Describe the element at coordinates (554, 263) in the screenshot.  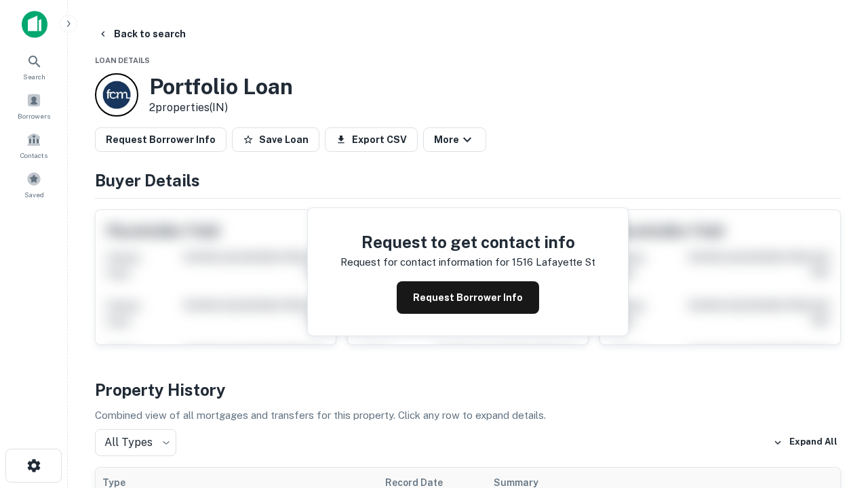
I see `p: 1516 lafayette st` at that location.